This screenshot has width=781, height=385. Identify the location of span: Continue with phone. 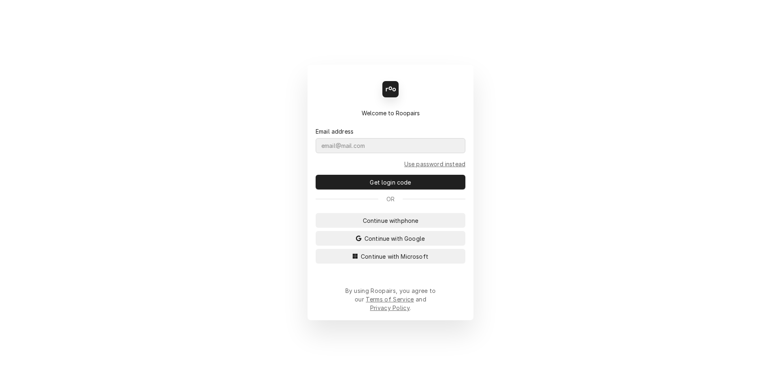
(391, 220).